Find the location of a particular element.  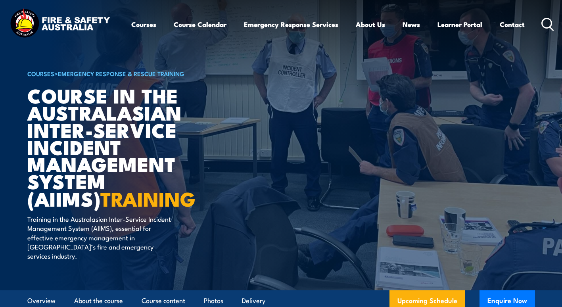

a: COURSES is located at coordinates (41, 73).